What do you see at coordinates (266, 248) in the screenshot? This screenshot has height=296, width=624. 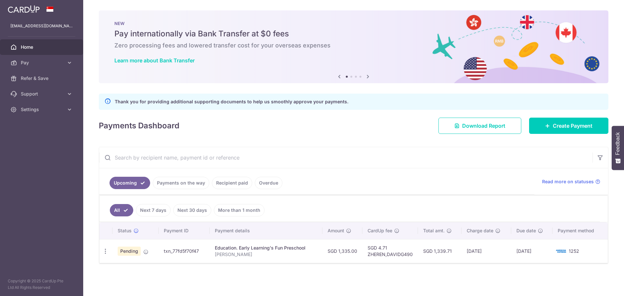 I see `div: Education. Early Learning's Fun Preschool` at bounding box center [266, 248].